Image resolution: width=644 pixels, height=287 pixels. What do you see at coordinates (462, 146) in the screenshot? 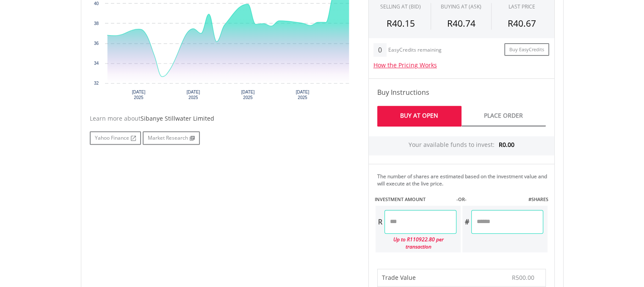
I see `div: Your available funds to invest:` at bounding box center [462, 146].